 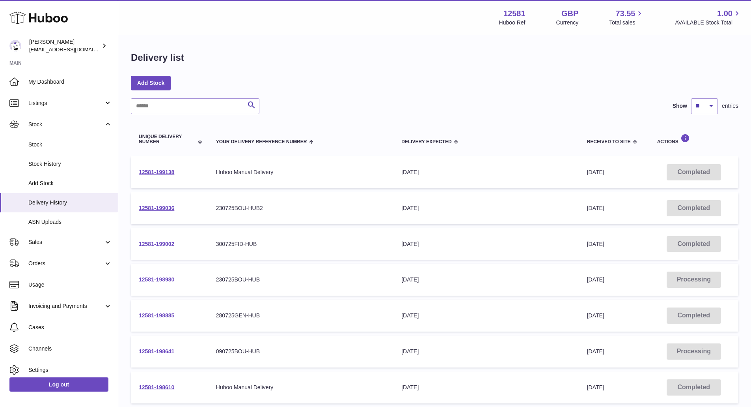 What do you see at coordinates (157, 351) in the screenshot?
I see `a: 12581-198641` at bounding box center [157, 351].